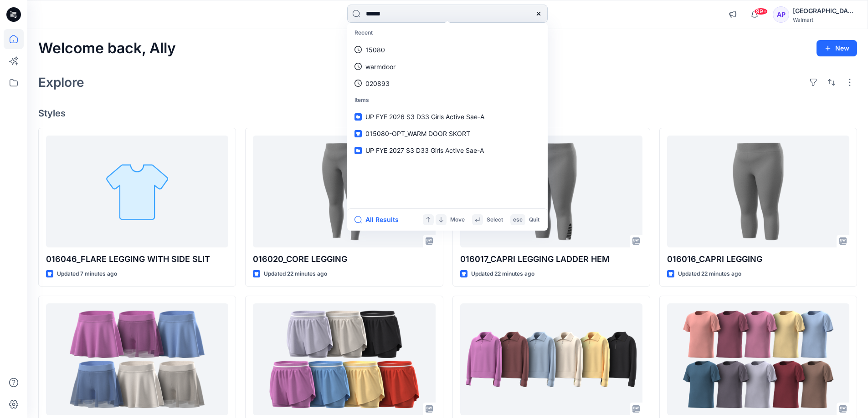  What do you see at coordinates (458, 220) in the screenshot?
I see `p: Move` at bounding box center [458, 220].